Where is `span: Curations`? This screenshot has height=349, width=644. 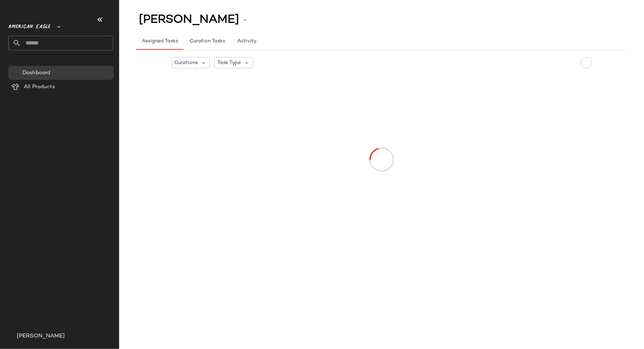
span: Curations is located at coordinates (186, 63).